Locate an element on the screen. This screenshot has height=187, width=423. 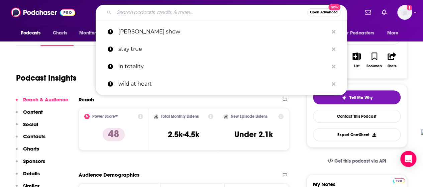
span: Podcasts is located at coordinates (30, 33).